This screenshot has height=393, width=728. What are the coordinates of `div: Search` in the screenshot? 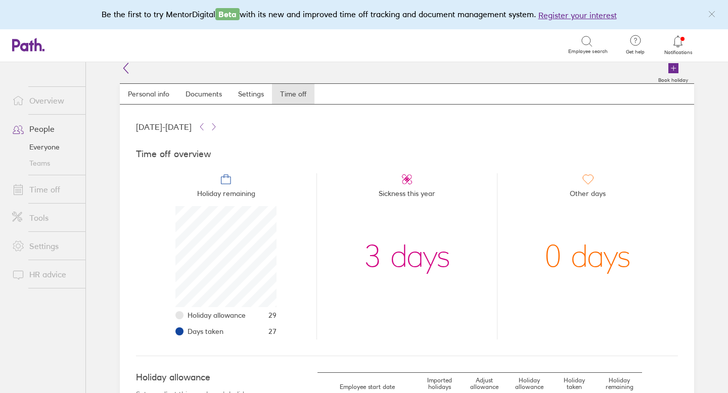 It's located at (126, 44).